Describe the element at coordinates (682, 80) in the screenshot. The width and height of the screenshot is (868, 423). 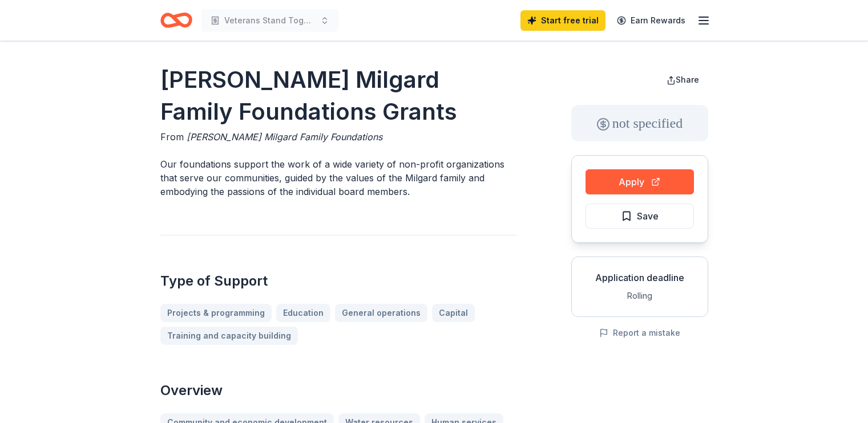
I see `button: Share` at that location.